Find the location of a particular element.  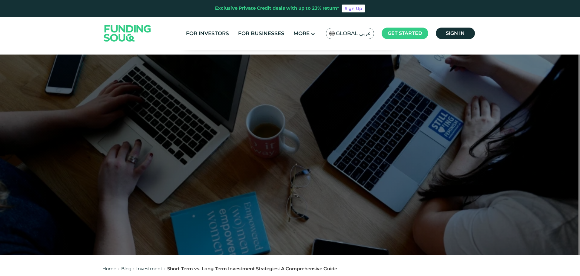

a: Sign Up is located at coordinates (353, 8).